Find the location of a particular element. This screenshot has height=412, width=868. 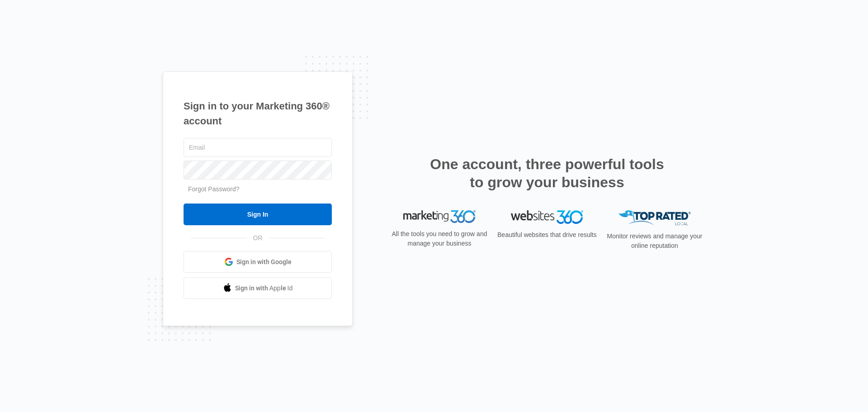

span: Sign in with Google is located at coordinates (264, 261).